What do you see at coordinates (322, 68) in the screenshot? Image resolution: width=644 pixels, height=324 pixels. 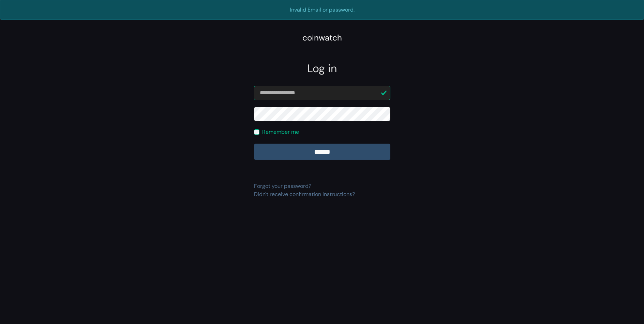 I see `h2: Log in` at bounding box center [322, 68].